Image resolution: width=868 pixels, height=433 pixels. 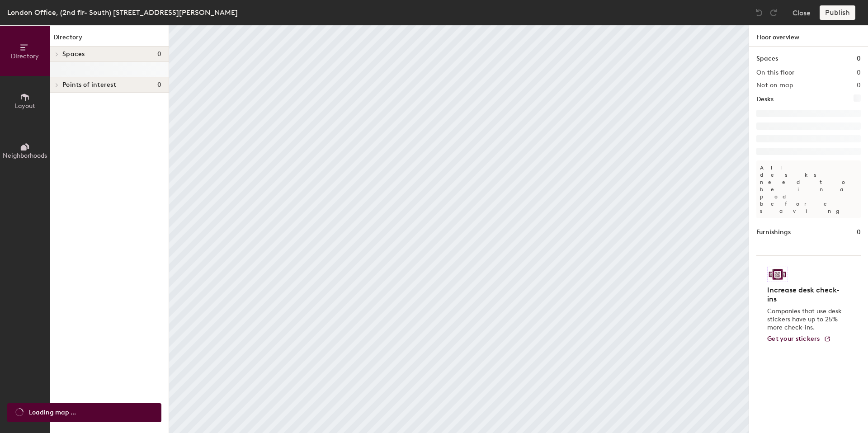 I want to click on span: Get your stickers, so click(x=794, y=339).